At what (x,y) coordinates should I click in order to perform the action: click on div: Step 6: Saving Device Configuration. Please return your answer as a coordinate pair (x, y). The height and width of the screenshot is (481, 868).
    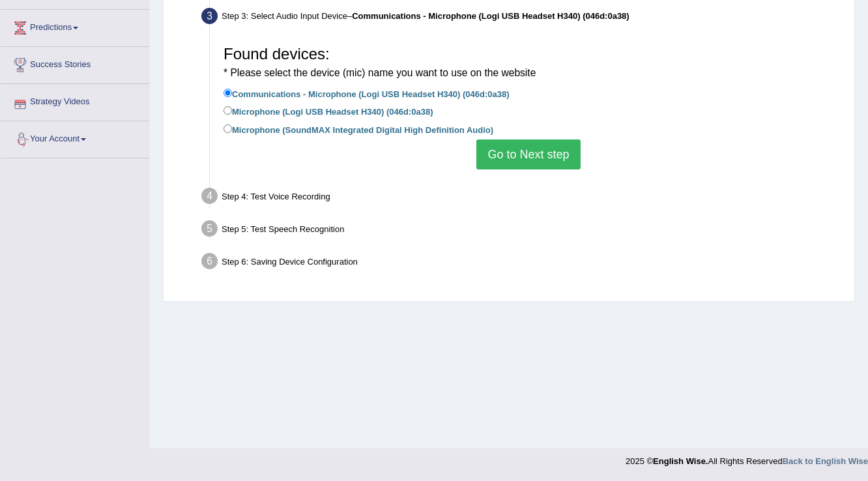
    Looking at the image, I should click on (522, 263).